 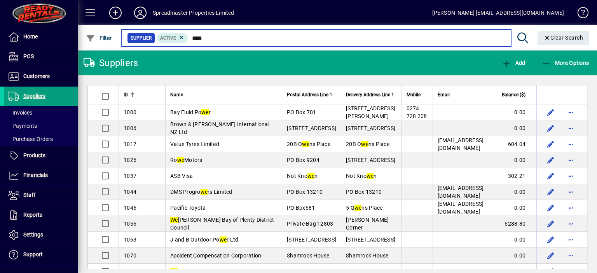 What do you see at coordinates (30, 139) in the screenshot?
I see `span: Purchase Orders` at bounding box center [30, 139].